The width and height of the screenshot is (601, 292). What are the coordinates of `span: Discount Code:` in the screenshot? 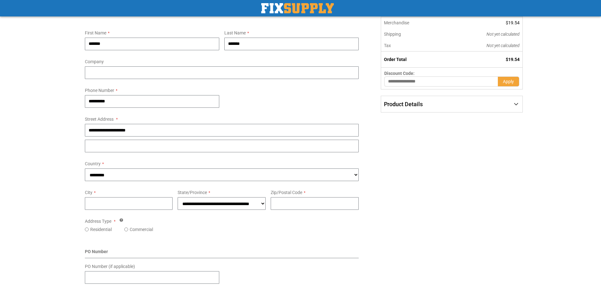 It's located at (400, 73).